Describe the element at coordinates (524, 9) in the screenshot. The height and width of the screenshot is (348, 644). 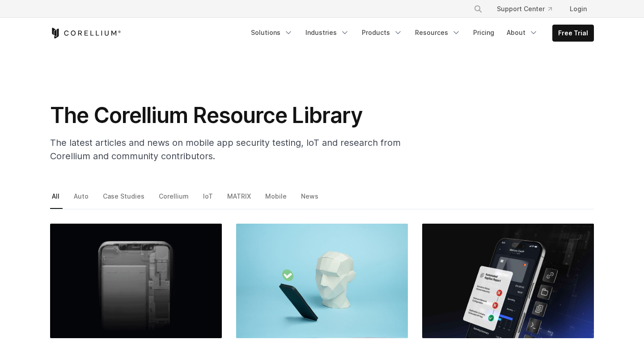
I see `a: Support Center` at that location.